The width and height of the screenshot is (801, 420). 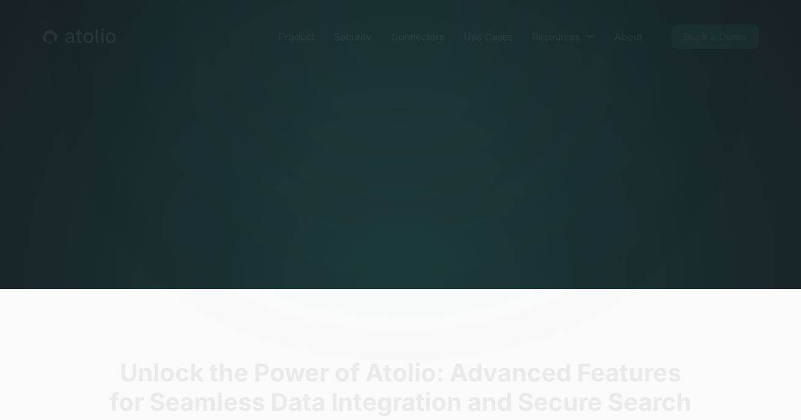 I want to click on a: Product, so click(x=296, y=37).